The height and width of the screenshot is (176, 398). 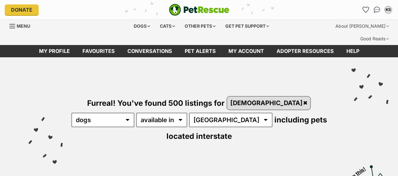 I want to click on a: Help, so click(x=353, y=51).